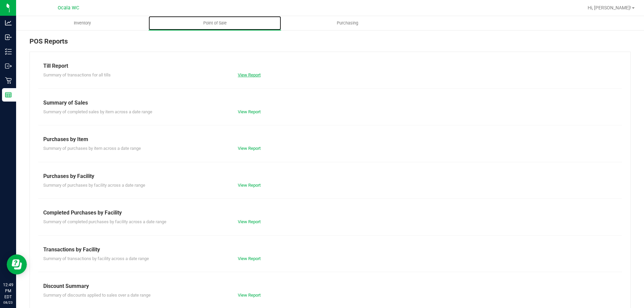 The image size is (644, 308). Describe the element at coordinates (330, 139) in the screenshot. I see `div: Purchases by Item` at that location.